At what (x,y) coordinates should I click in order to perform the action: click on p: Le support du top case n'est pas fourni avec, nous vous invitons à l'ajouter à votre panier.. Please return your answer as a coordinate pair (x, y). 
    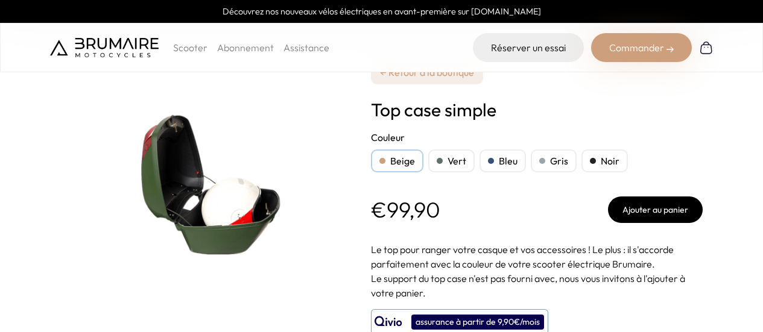
    Looking at the image, I should click on (537, 286).